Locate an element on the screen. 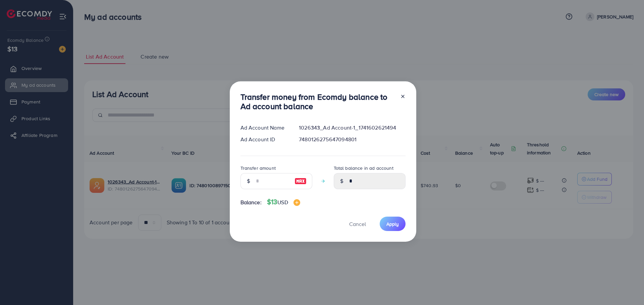 The height and width of the screenshot is (305, 644). div: Ad Account ID is located at coordinates (264, 140).